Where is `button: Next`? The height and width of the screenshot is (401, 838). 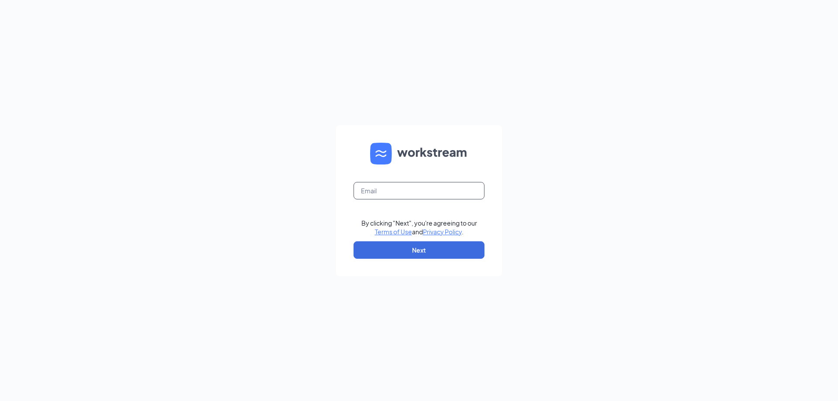 button: Next is located at coordinates (419, 250).